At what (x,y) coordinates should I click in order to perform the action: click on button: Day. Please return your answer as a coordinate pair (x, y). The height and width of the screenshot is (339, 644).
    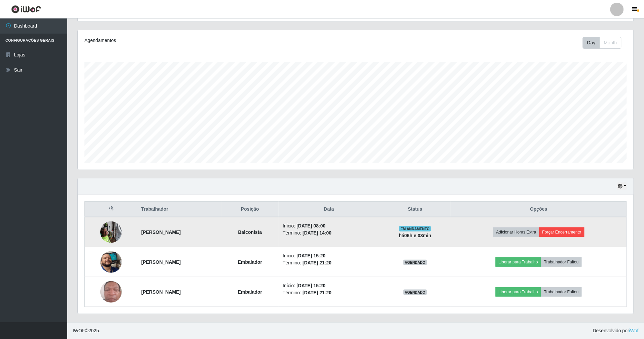
    Looking at the image, I should click on (591, 42).